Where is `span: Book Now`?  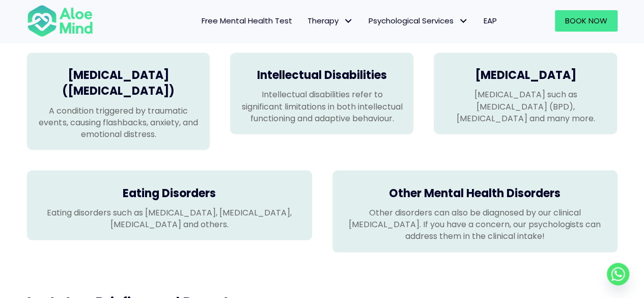 span: Book Now is located at coordinates (586, 20).